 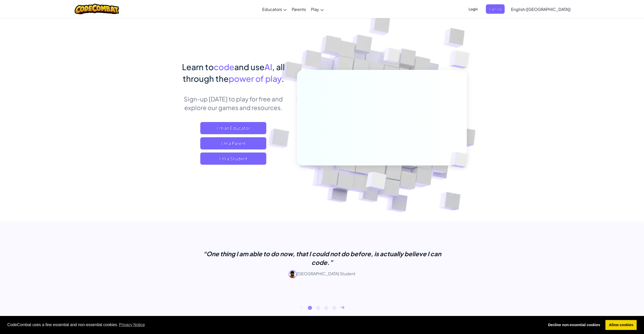 I want to click on a: deny cookies, so click(x=574, y=325).